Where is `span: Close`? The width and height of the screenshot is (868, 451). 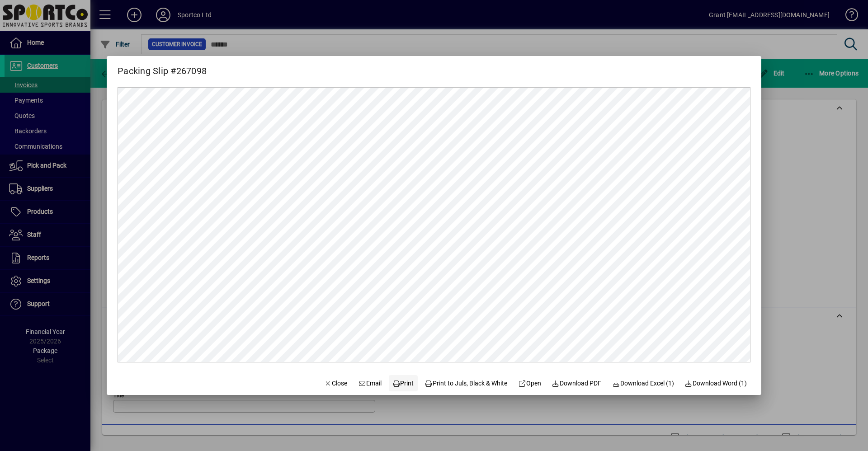
span: Close is located at coordinates (336, 383).